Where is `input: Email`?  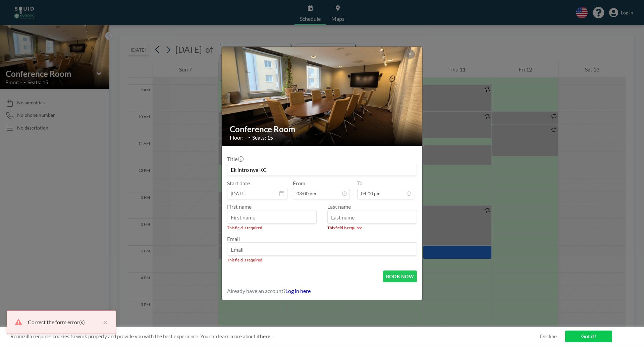
input: Email is located at coordinates (322, 250).